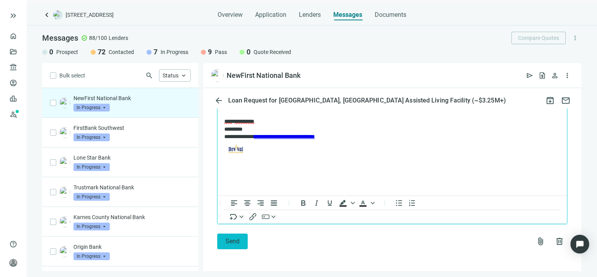  What do you see at coordinates (132, 98) in the screenshot?
I see `p: NewFirst National Bank` at bounding box center [132, 98].